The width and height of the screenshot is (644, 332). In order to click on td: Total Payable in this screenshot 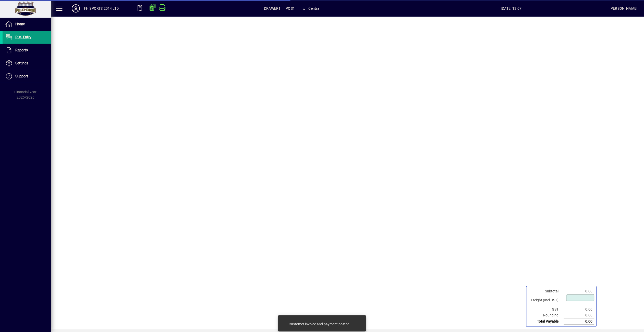, I will do `click(546, 321)`.